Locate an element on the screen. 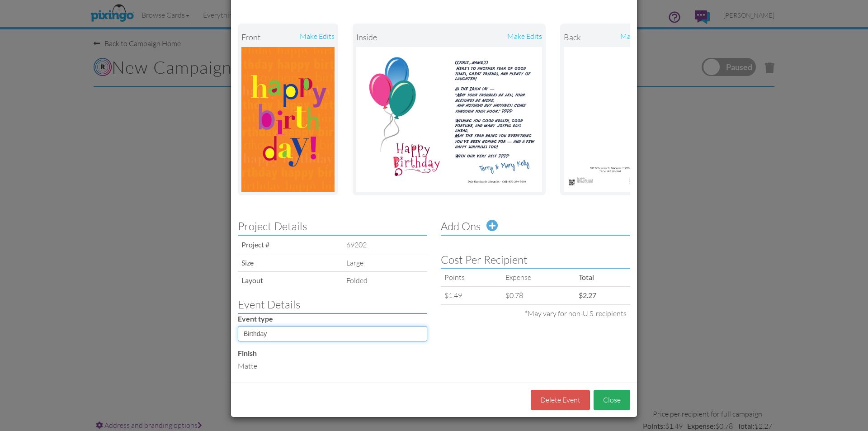 The width and height of the screenshot is (868, 431). td: Points is located at coordinates (471, 277).